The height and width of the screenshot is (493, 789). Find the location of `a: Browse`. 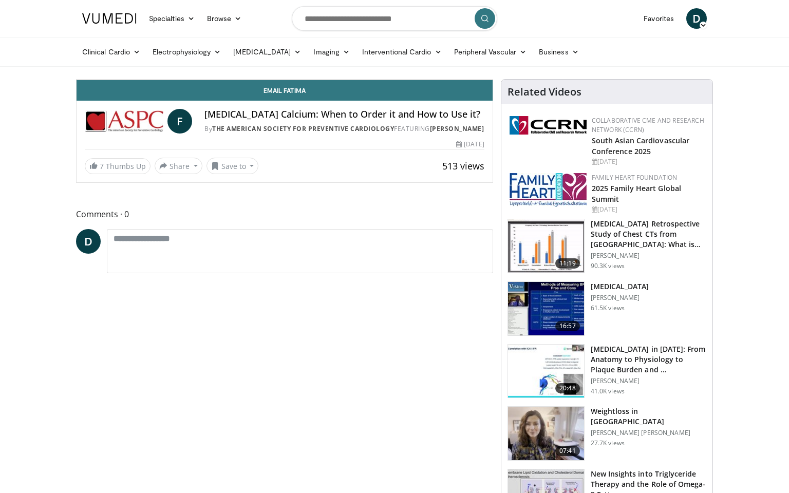

a: Browse is located at coordinates (225, 18).